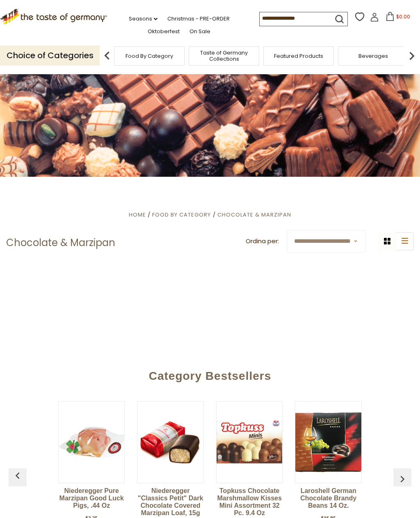  What do you see at coordinates (170, 502) in the screenshot?
I see `a: Niederegger "Classics Petit" Dark Chocolate Covered Marzipan Loaf, 15g` at bounding box center [170, 502].